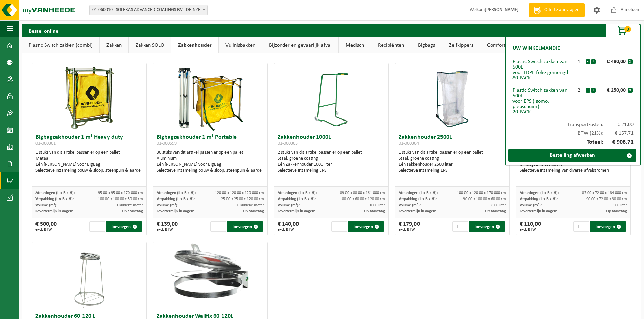  I want to click on div: Transportkosten:, so click(573, 123).